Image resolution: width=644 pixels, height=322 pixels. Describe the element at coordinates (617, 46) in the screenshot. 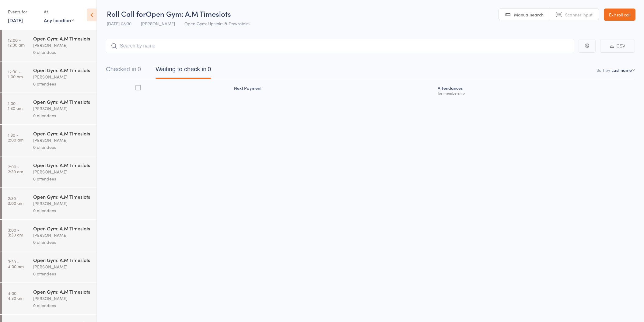

I see `button: CSV` at that location.